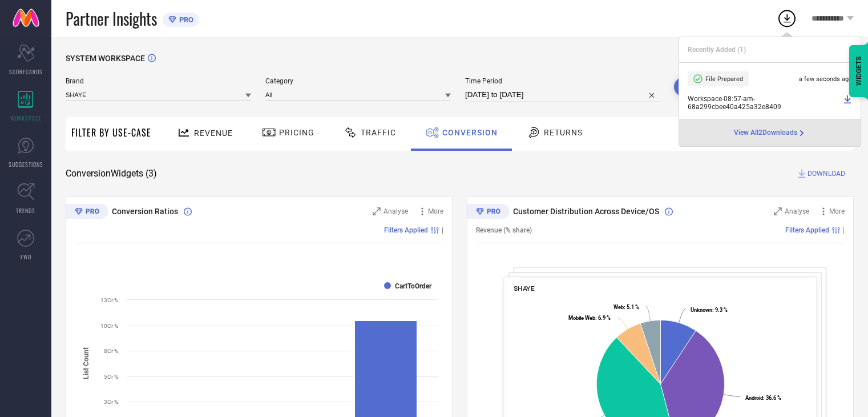  Describe the element at coordinates (145, 211) in the screenshot. I see `span: Conversion Ratios` at that location.